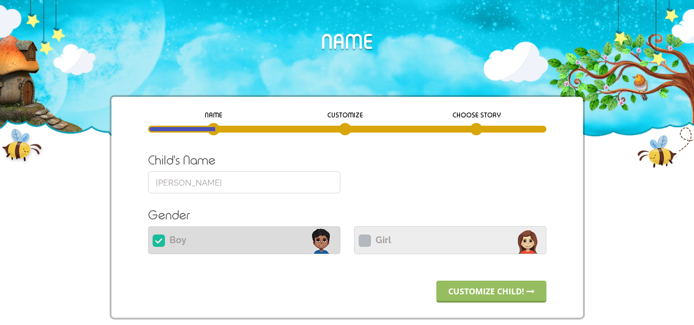  I want to click on label: Girl, so click(450, 240).